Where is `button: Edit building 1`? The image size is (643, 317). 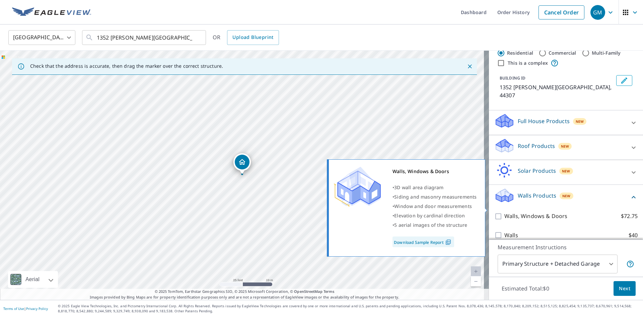
button: Edit building 1 is located at coordinates (624, 80).